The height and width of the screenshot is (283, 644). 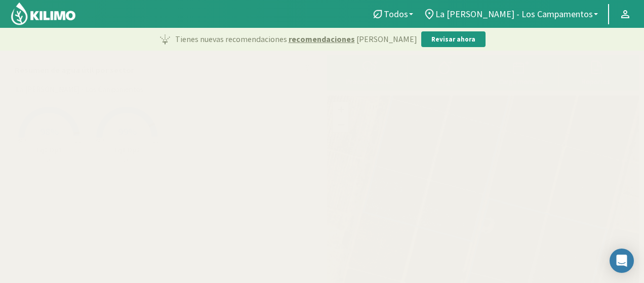 What do you see at coordinates (49, 131) in the screenshot?
I see `span: 98%` at bounding box center [49, 131].